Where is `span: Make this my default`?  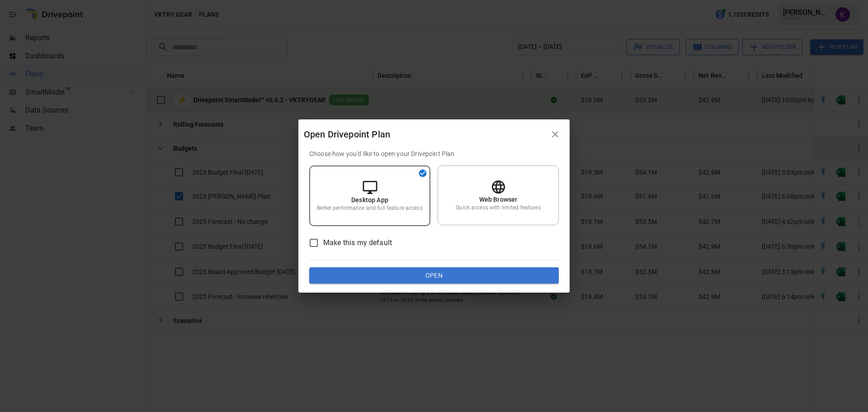 span: Make this my default is located at coordinates (358, 243).